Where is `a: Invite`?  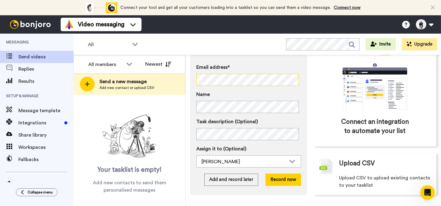 a: Invite is located at coordinates (381, 44).